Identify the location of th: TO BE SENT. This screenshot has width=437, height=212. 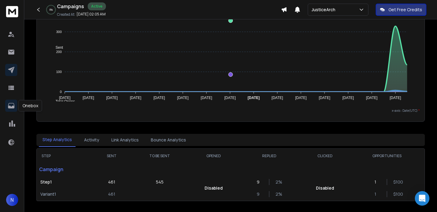
(159, 156).